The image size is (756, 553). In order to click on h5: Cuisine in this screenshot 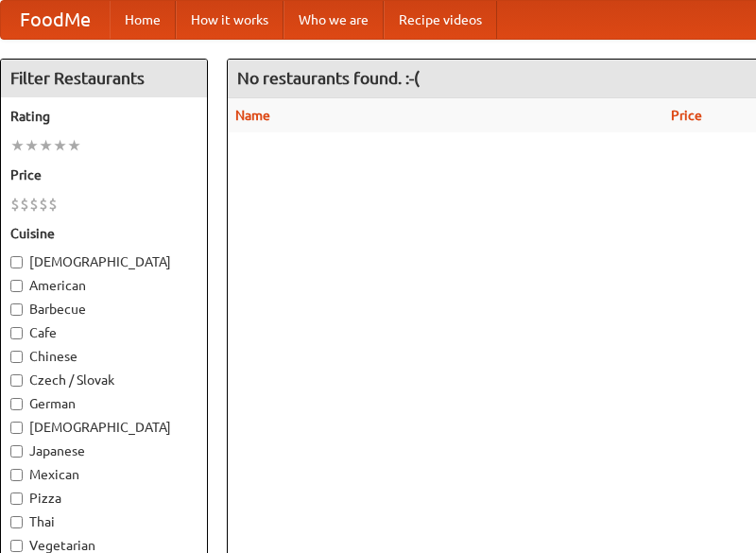, I will do `click(104, 233)`.